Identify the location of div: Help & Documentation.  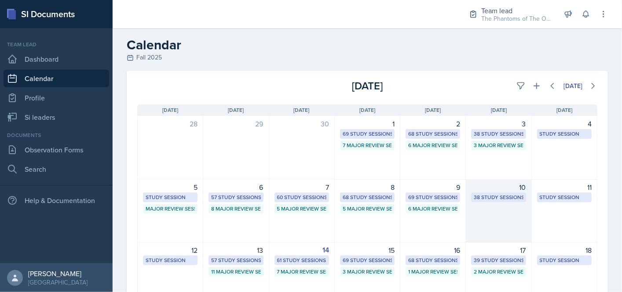
(56, 200).